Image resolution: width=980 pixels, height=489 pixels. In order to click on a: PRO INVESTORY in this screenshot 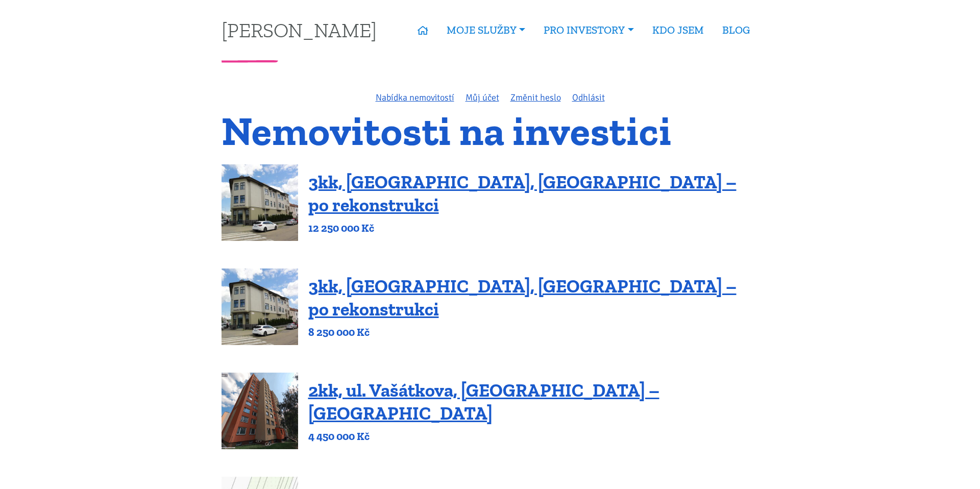, I will do `click(589, 30)`.